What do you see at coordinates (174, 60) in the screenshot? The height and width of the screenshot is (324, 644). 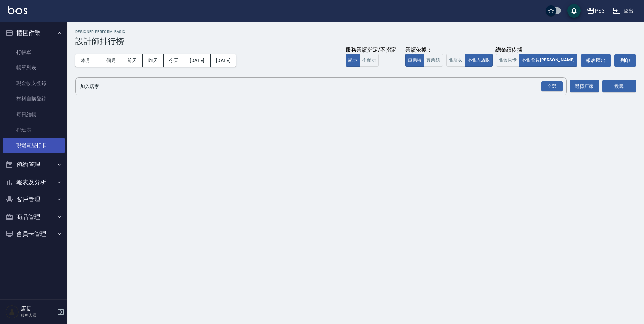 I see `button: 今天` at bounding box center [174, 60].